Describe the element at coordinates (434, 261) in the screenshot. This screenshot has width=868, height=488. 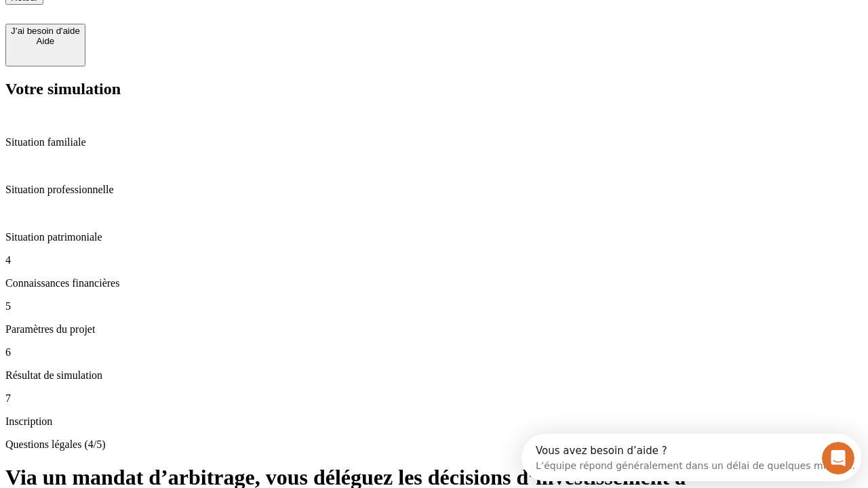
I see `p: 4` at that location.